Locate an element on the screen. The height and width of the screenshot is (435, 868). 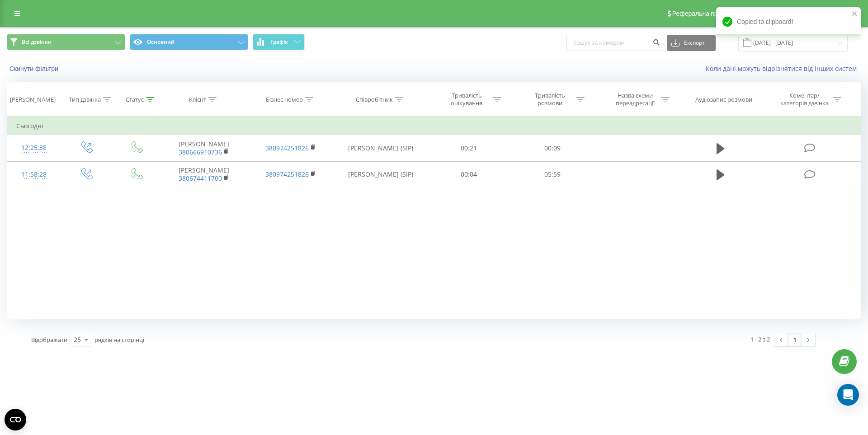
div: Open Intercom Messenger is located at coordinates (848, 395).